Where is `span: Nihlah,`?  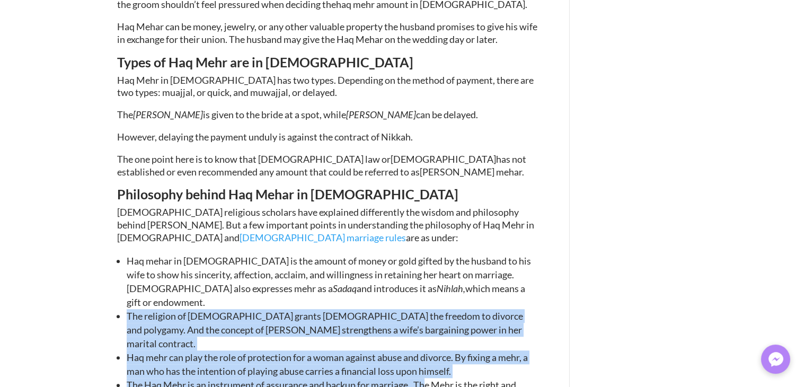
span: Nihlah, is located at coordinates (451, 288).